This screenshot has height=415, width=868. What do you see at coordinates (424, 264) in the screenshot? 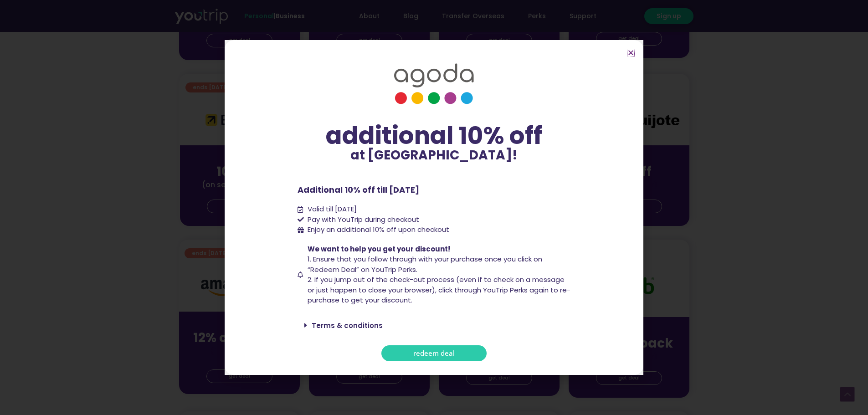
I see `span: 1. Ensure that you follow through with your purchase once you click on “Redeem Deal” on YouTrip P...` at bounding box center [424, 264].